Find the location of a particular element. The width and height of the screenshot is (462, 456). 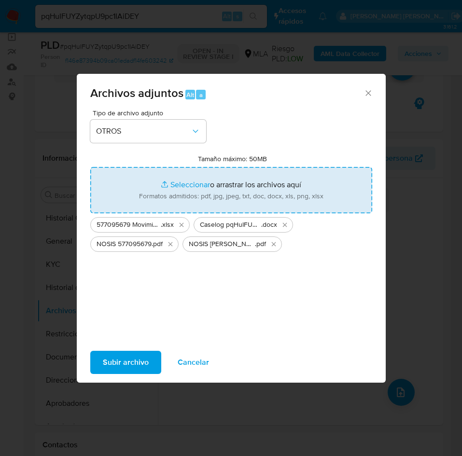

span: .docx is located at coordinates (269, 225).